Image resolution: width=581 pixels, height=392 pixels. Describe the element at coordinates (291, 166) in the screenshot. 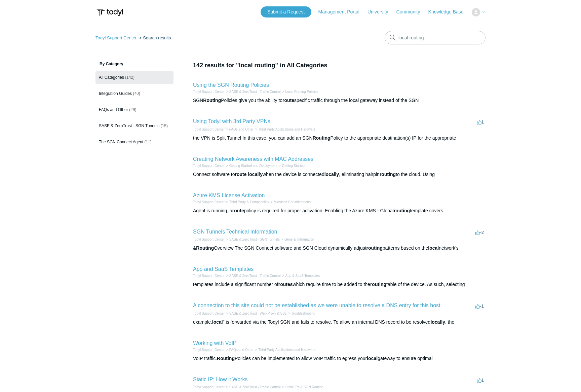

I see `li: Getting Started` at that location.